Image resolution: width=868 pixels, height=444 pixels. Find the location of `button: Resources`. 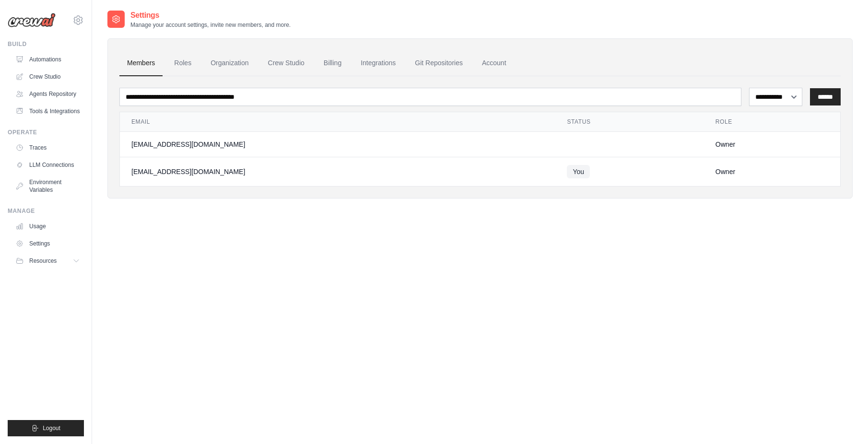

button: Resources is located at coordinates (48, 261).